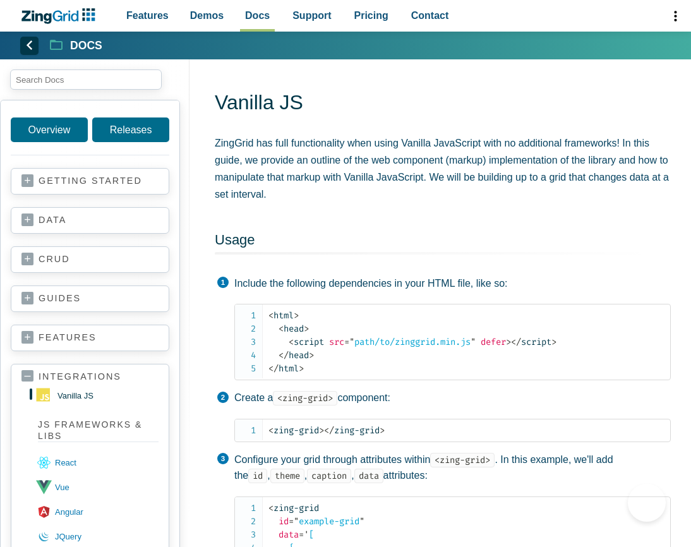 Image resolution: width=691 pixels, height=547 pixels. What do you see at coordinates (337, 342) in the screenshot?
I see `span: src` at bounding box center [337, 342].